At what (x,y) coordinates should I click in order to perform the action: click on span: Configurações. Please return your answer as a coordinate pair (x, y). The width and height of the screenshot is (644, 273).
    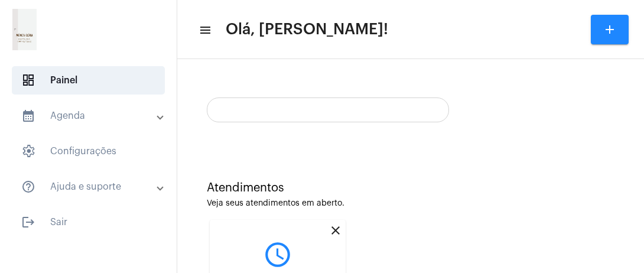
    Looking at the image, I should click on (88, 151).